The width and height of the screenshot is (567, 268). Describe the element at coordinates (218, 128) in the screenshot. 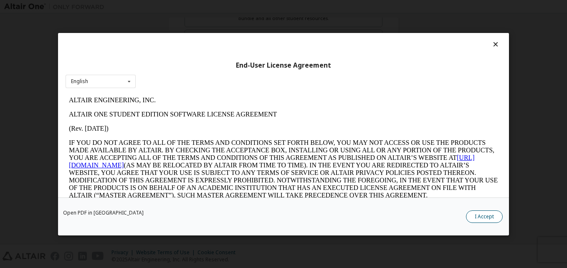

I see `p: This Altair One Student Edition Software License Agreement (“Agreement”) is between Altair Engine...` at that location.